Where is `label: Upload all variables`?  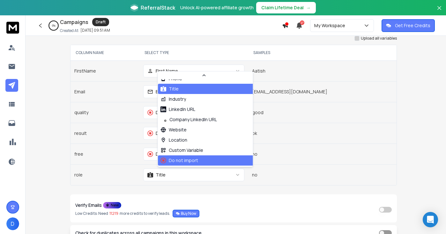
label: Upload all variables is located at coordinates (379, 38).